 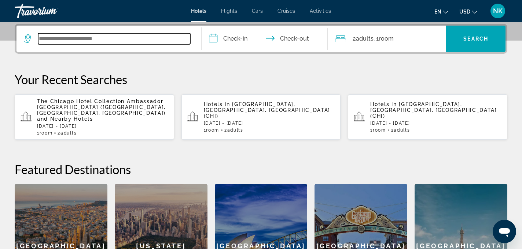 I want to click on span: USD, so click(x=465, y=12).